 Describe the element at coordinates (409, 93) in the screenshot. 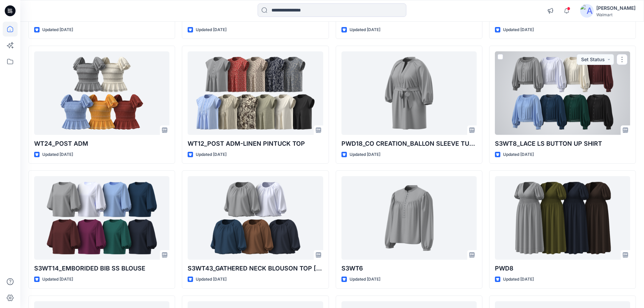

I see `a: PWD18_CO CREATION_BALLON SLEEVE TUNIC DRESS` at that location.